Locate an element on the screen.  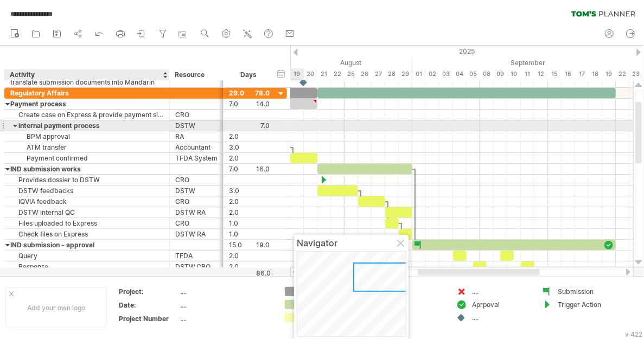
div: IND submission works is located at coordinates (87, 169).